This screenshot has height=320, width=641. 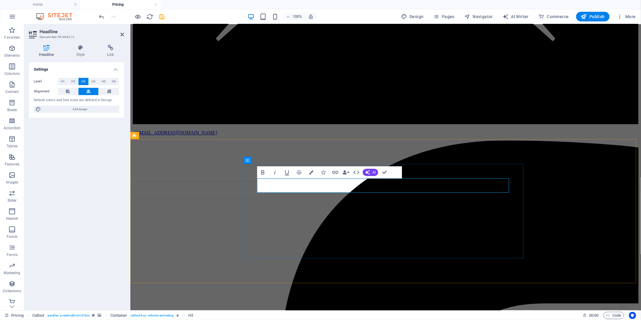 What do you see at coordinates (82, 51) in the screenshot?
I see `h4: Style` at bounding box center [82, 51].